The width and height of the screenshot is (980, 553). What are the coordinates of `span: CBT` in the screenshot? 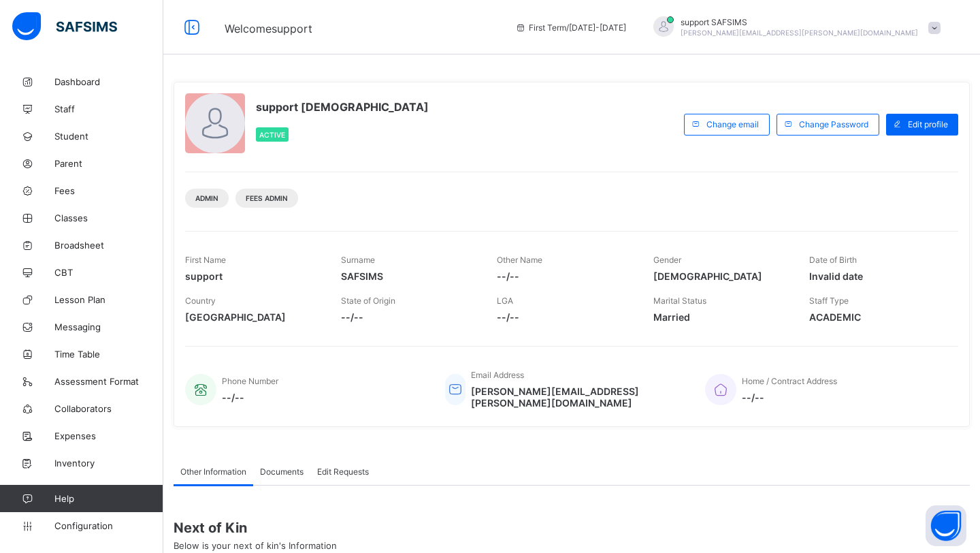 It's located at (109, 272).